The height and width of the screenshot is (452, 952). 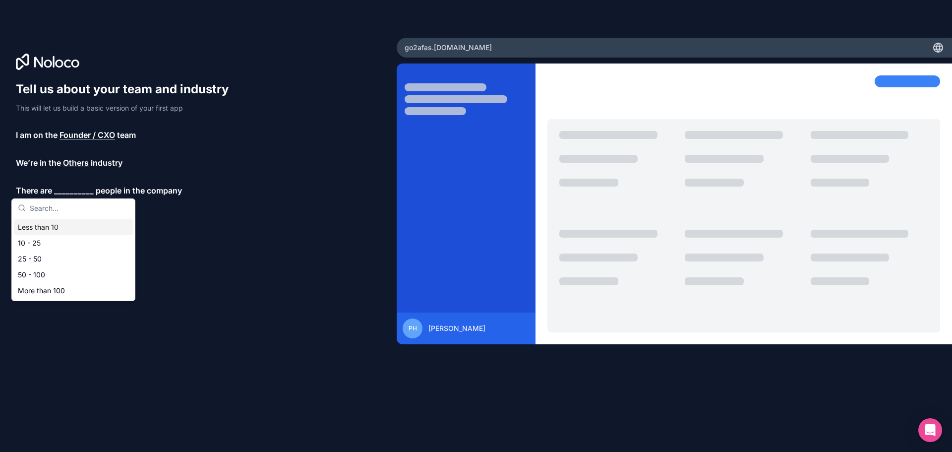 I want to click on input: Search..., so click(x=79, y=208).